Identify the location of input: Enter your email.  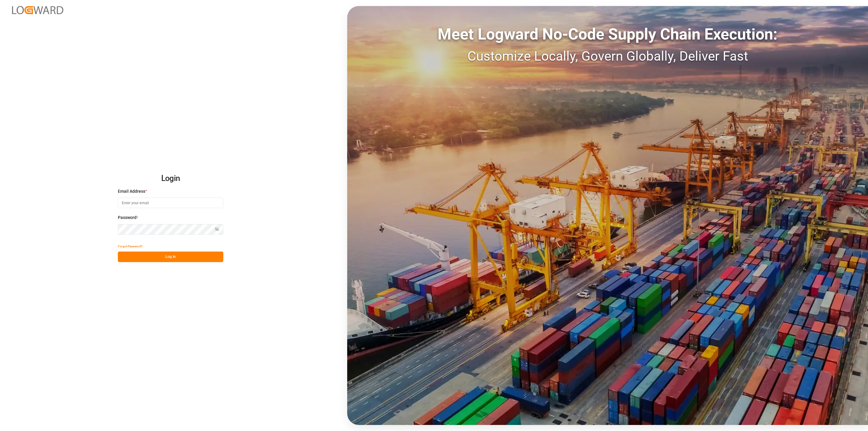
(170, 203).